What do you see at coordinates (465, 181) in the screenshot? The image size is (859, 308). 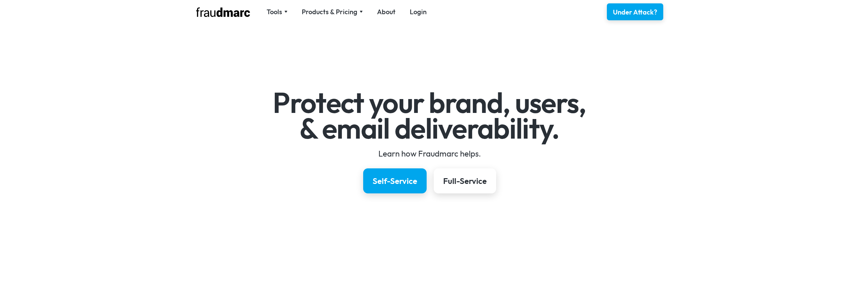 I see `div: Full-Service` at bounding box center [465, 181].